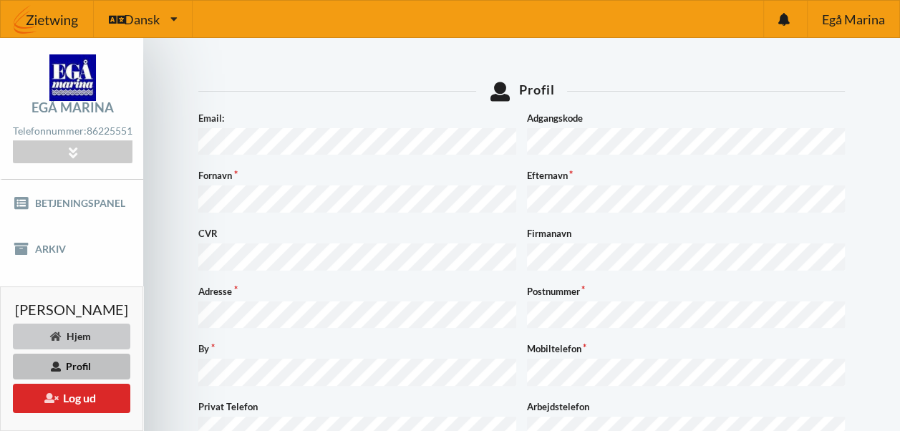 The height and width of the screenshot is (431, 900). What do you see at coordinates (357, 118) in the screenshot?
I see `label: Email:` at bounding box center [357, 118].